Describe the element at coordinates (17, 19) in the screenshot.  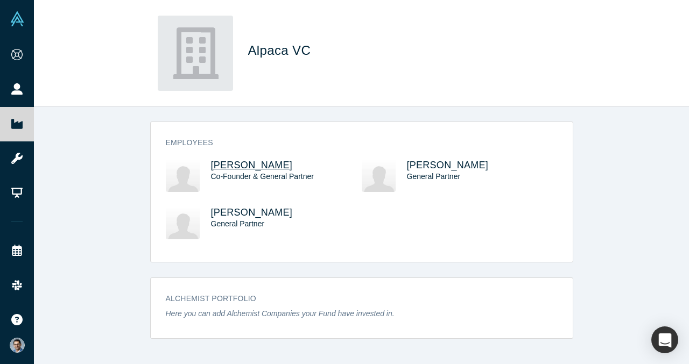
I see `img: Alchemist Vault Logo` at that location.